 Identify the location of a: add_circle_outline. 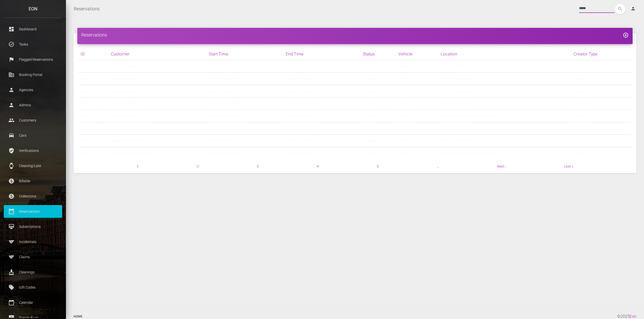
(626, 35).